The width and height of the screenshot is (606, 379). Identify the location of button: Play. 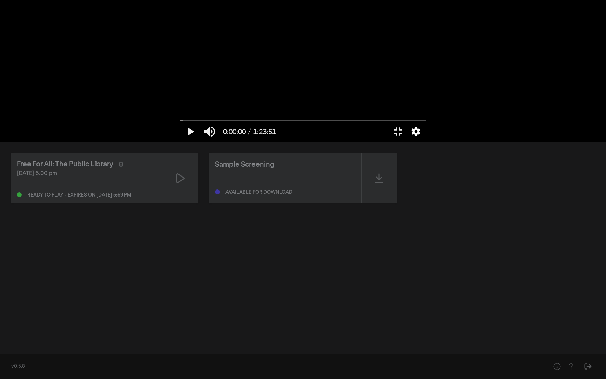
(190, 131).